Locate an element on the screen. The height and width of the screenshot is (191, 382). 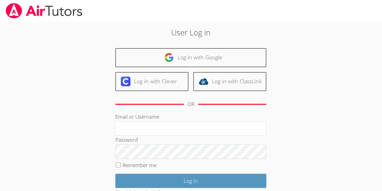
input: Log in is located at coordinates (191, 180).